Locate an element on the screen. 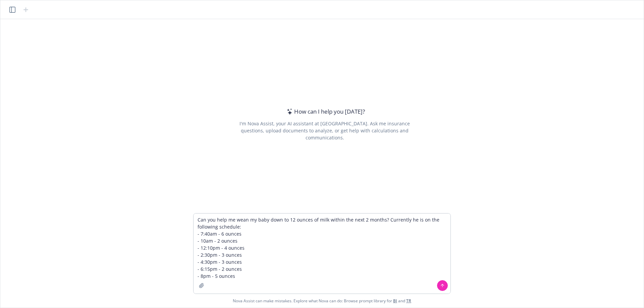 The width and height of the screenshot is (644, 308). textarea: Can you help me wean my baby down to 12 ounces of milk within the next 2 months? Currently he is ... is located at coordinates (322, 253).